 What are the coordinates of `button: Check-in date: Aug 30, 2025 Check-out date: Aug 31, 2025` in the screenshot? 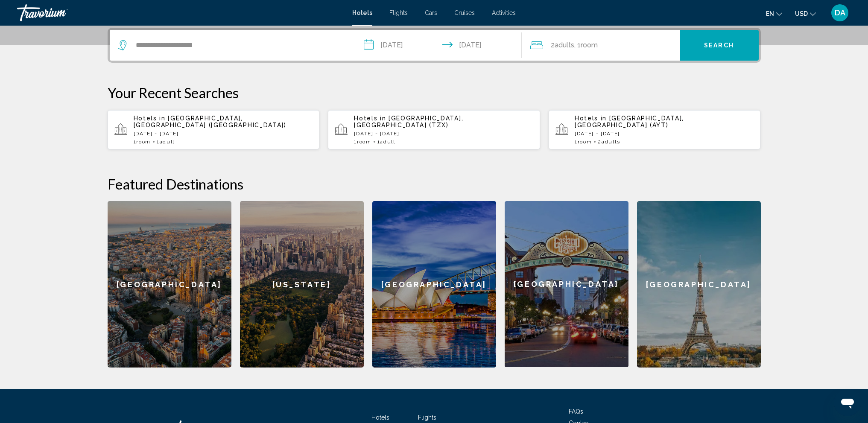 It's located at (438, 45).